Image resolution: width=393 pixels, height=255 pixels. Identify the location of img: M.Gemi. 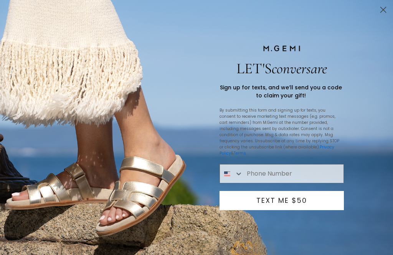
(282, 48).